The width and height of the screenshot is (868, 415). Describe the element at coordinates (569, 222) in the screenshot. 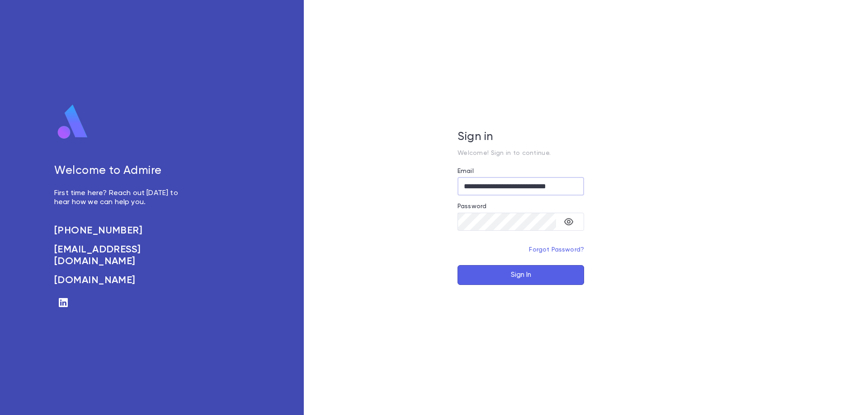

I see `button: toggle password visibility` at that location.